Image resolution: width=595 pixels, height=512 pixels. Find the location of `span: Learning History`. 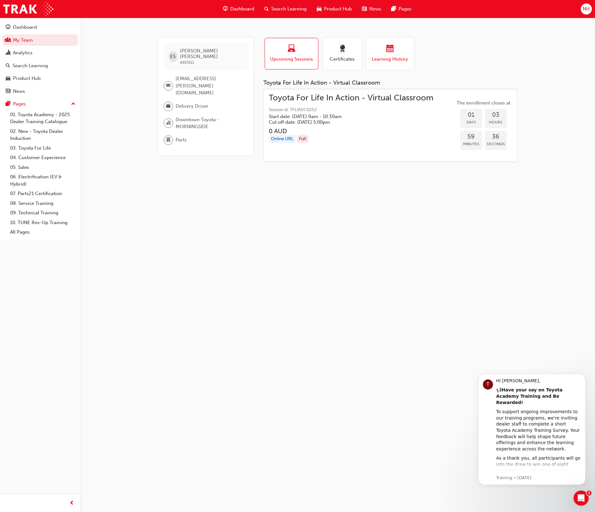

span: Learning History is located at coordinates (390, 59).